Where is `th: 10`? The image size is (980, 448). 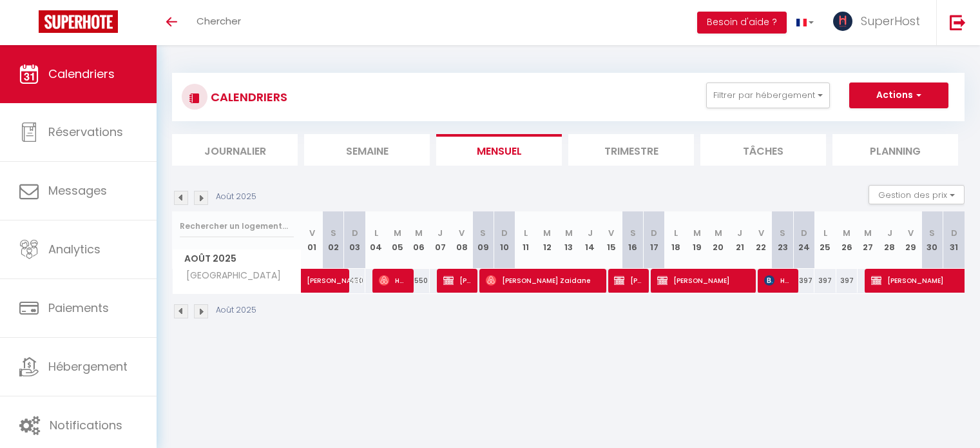
th: 10 is located at coordinates (504, 239).